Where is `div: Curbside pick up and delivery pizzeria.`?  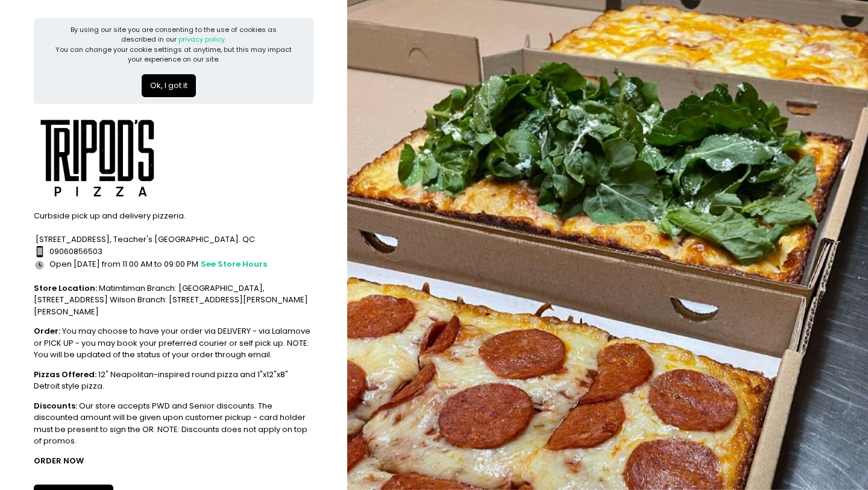 div: Curbside pick up and delivery pizzeria. is located at coordinates (174, 216).